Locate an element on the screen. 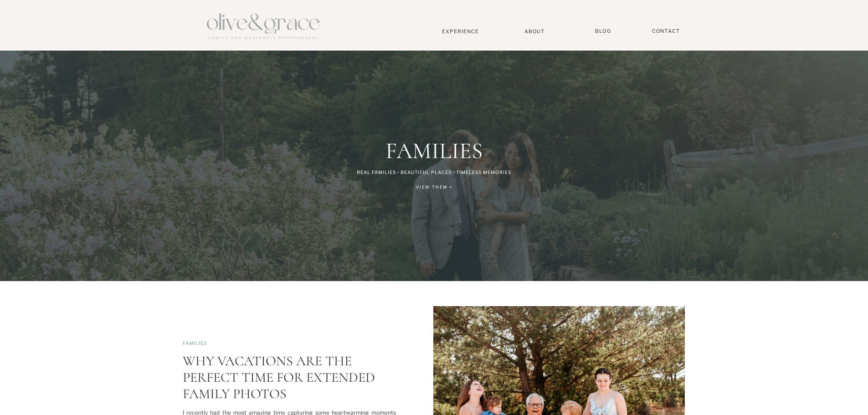 Image resolution: width=868 pixels, height=415 pixels. div: View Them > is located at coordinates (434, 189).